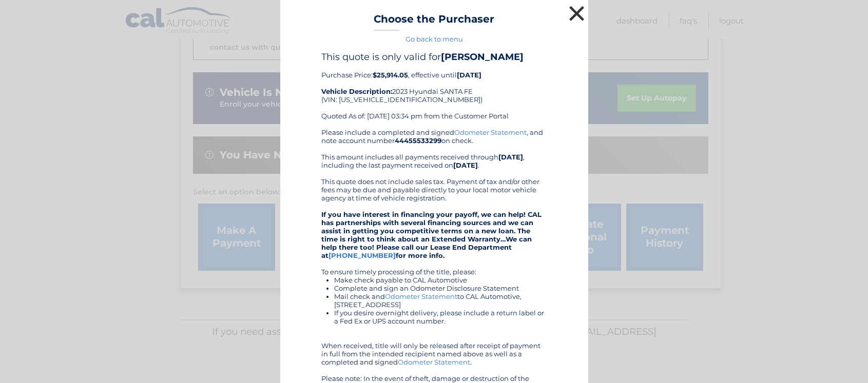  What do you see at coordinates (433, 22) in the screenshot?
I see `h3: Choose the Purchaser` at bounding box center [433, 22].